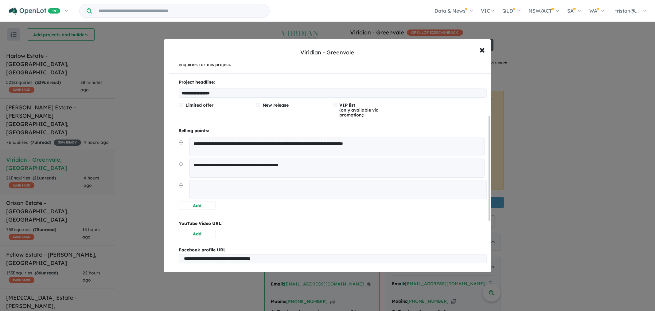  Describe the element at coordinates (199, 105) in the screenshot. I see `span: Limited offer` at that location.